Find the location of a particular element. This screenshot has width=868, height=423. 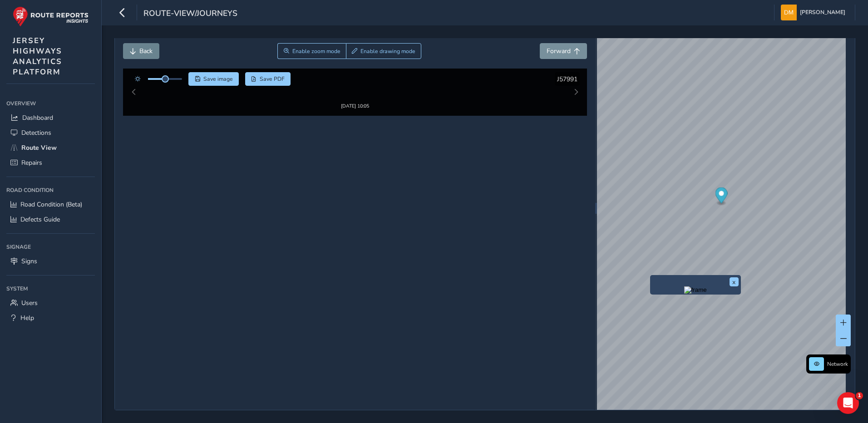

a: Dashboard is located at coordinates (50, 118).